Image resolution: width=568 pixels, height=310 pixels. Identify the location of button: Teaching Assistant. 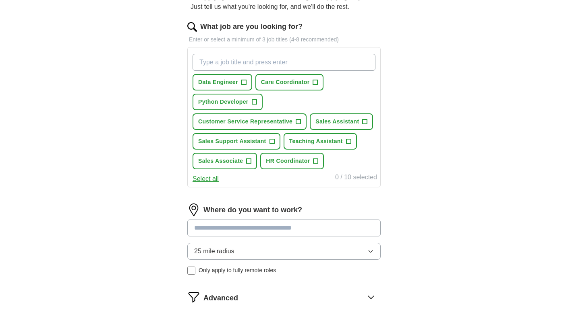
(320, 141).